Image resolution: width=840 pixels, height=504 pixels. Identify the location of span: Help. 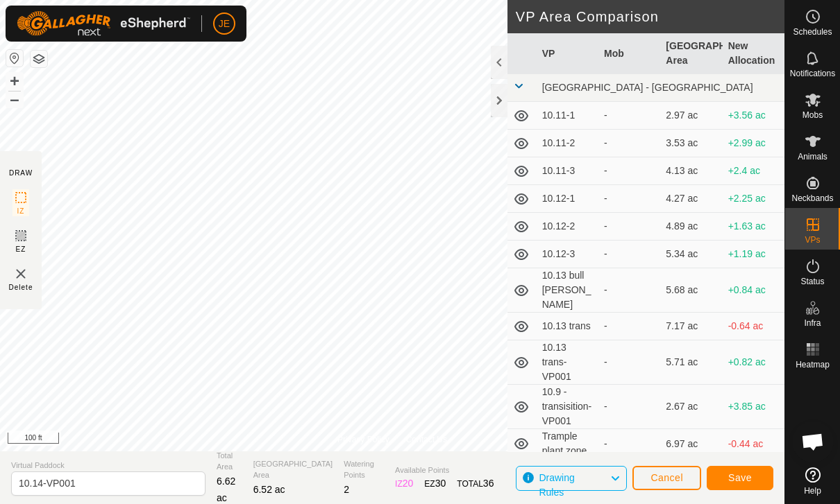
(813, 491).